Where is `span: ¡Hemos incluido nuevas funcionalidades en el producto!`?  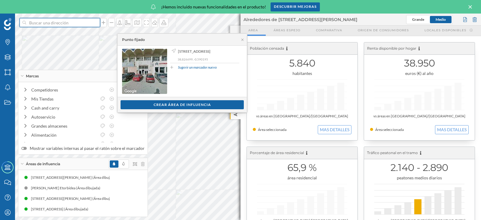 span: ¡Hemos incluido nuevas funcionalidades en el producto! is located at coordinates (213, 7).